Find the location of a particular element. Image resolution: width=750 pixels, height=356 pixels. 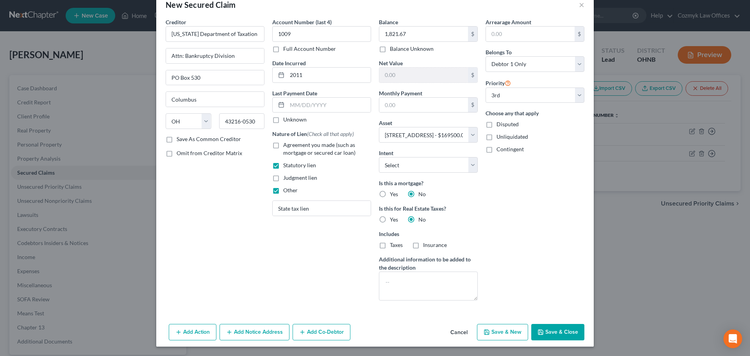

label: Net Value is located at coordinates (390, 63).